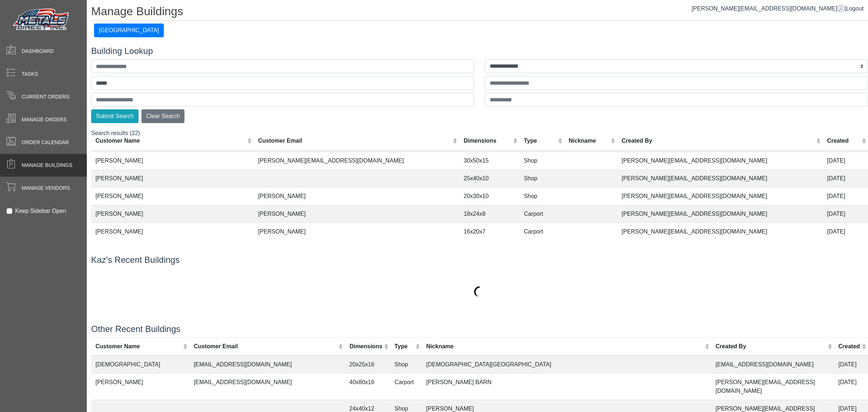  Describe the element at coordinates (46, 97) in the screenshot. I see `span: Current Orders` at that location.